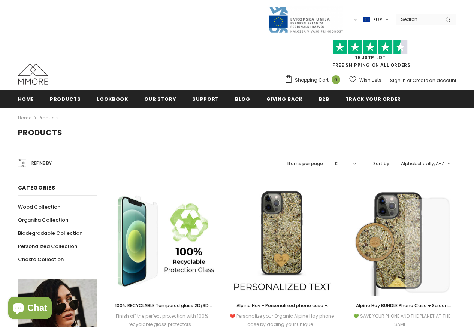 The image size is (474, 327). I want to click on a: Javni Razpis, so click(306, 19).